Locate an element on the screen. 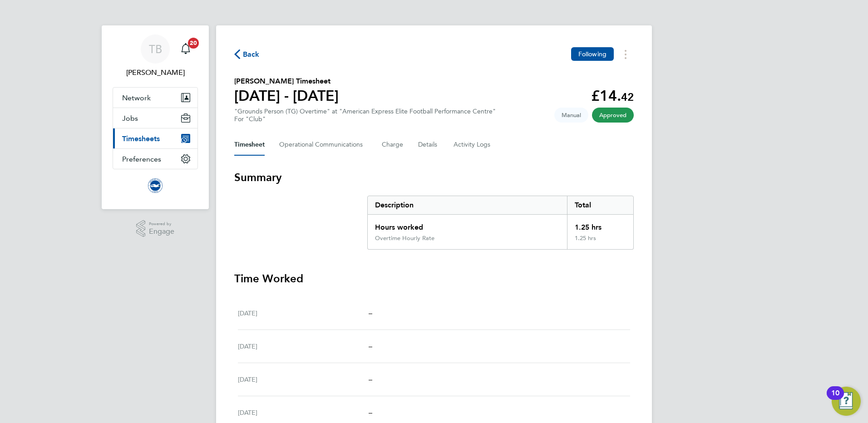 This screenshot has height=423, width=868. a: Go to home page is located at coordinates (155, 185).